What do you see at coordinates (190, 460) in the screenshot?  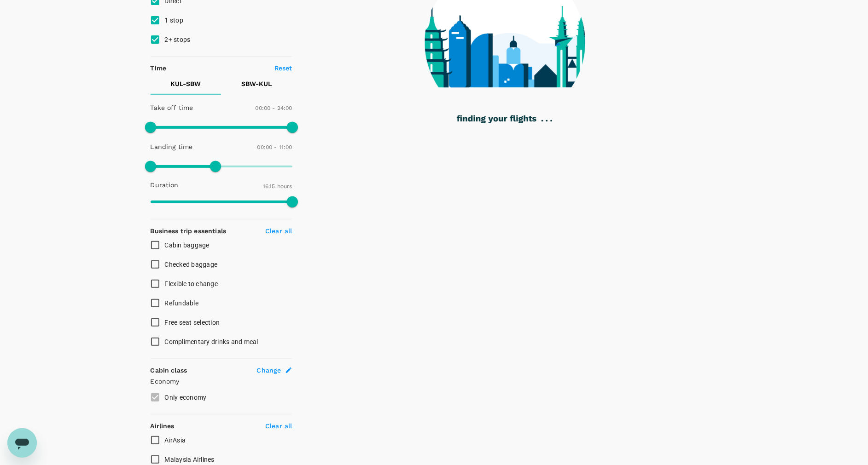 I see `span: Malaysia Airlines` at bounding box center [190, 460].